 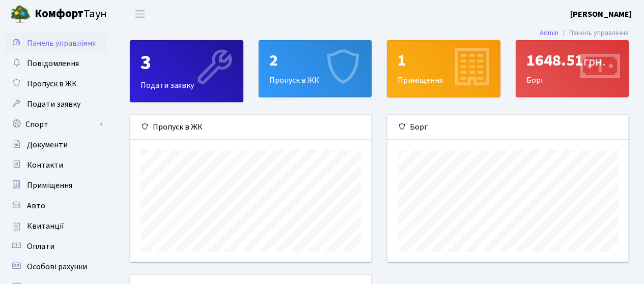 What do you see at coordinates (41, 247) in the screenshot?
I see `span: Оплати` at bounding box center [41, 247].